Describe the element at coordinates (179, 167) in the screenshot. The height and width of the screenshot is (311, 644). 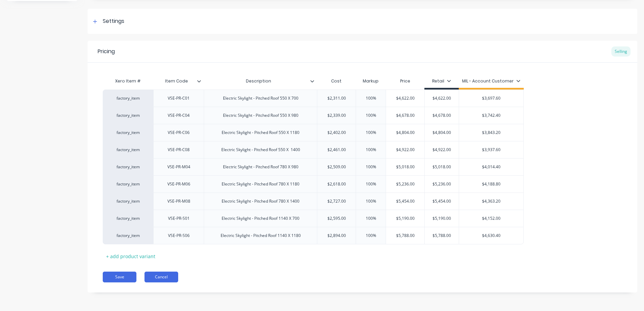
I see `div: VSE-PR-M04` at that location.